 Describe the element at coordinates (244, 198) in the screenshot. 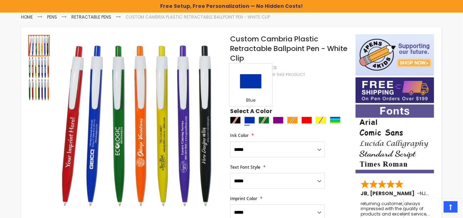

I see `span: Imprint Color` at that location.